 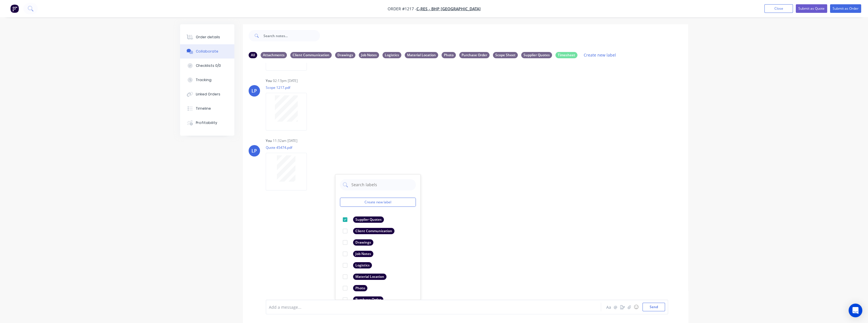 I want to click on span: Order #1217 -, so click(x=402, y=8).